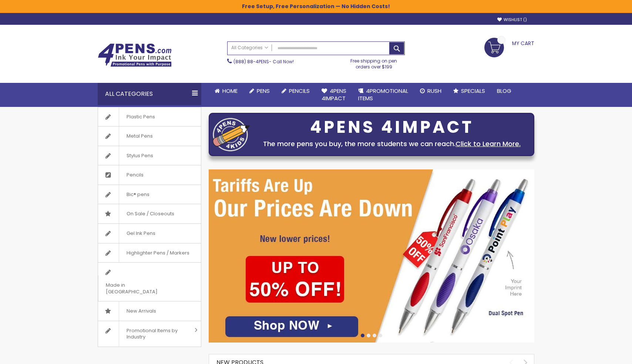 This screenshot has height=364, width=632. Describe the element at coordinates (150, 234) in the screenshot. I see `a: Gel Ink Pens` at that location.